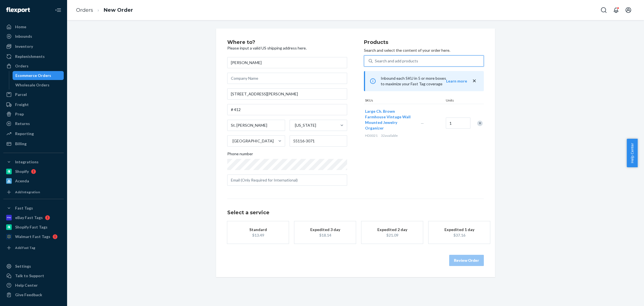  I want to click on button: Standard$13.49, so click(258, 233).